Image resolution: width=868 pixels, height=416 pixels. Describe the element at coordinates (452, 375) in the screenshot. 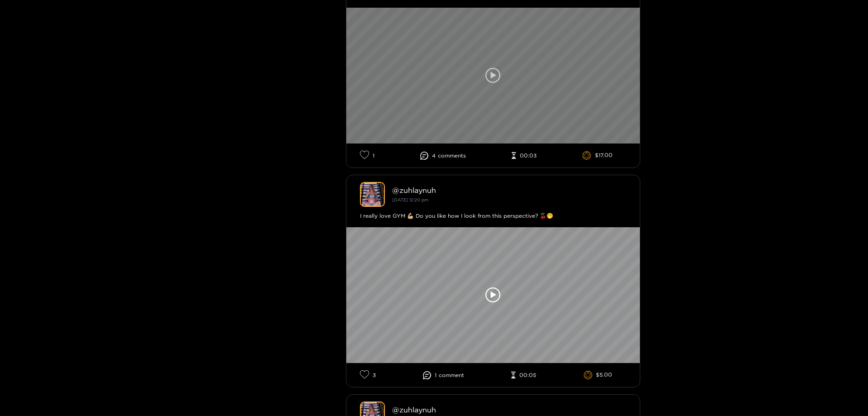

I see `span: comment` at that location.